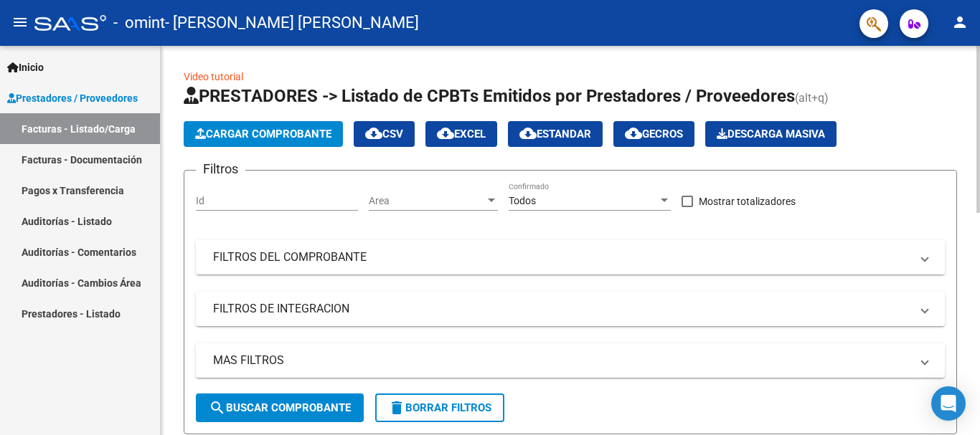 The height and width of the screenshot is (435, 980). Describe the element at coordinates (770, 134) in the screenshot. I see `button: Descarga Masiva` at that location.